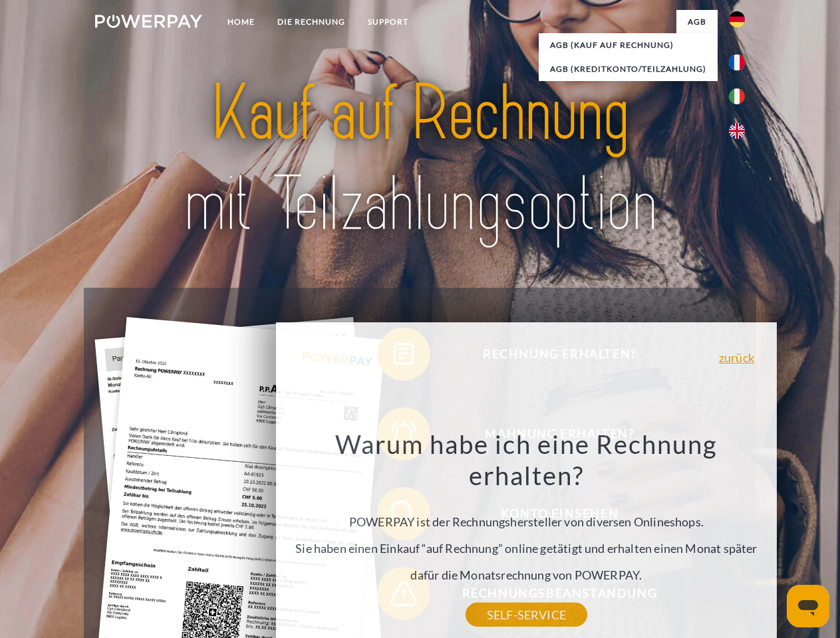 This screenshot has width=840, height=638. Describe the element at coordinates (240, 22) in the screenshot. I see `a: Home` at that location.